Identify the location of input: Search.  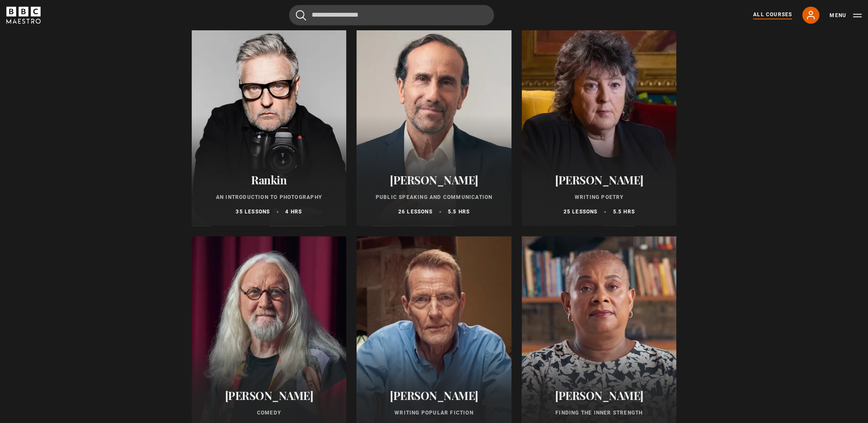
(391, 15).